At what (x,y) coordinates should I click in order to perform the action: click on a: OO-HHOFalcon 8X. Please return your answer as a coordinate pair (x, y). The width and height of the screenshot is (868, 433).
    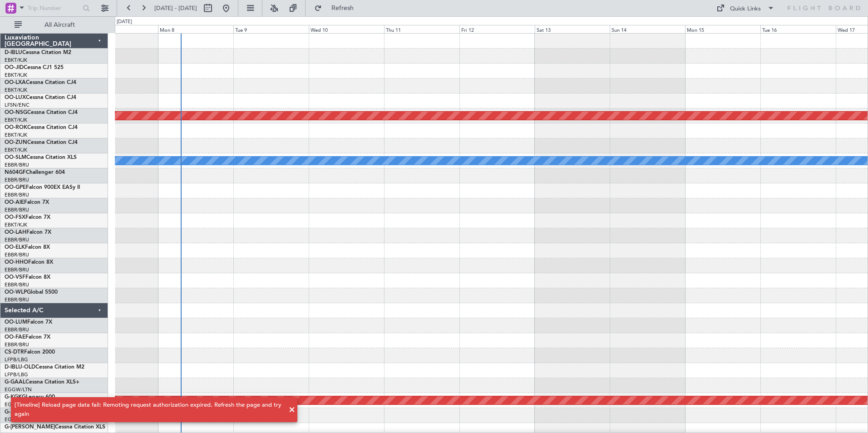
    Looking at the image, I should click on (28, 262).